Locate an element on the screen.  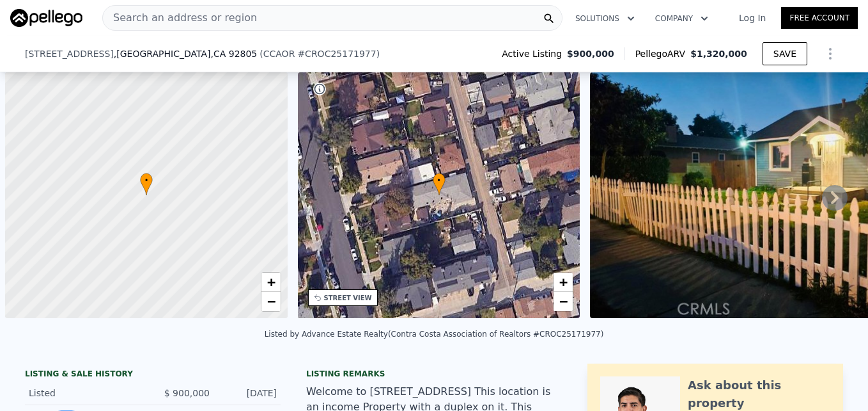
img: Pellego is located at coordinates (46, 18).